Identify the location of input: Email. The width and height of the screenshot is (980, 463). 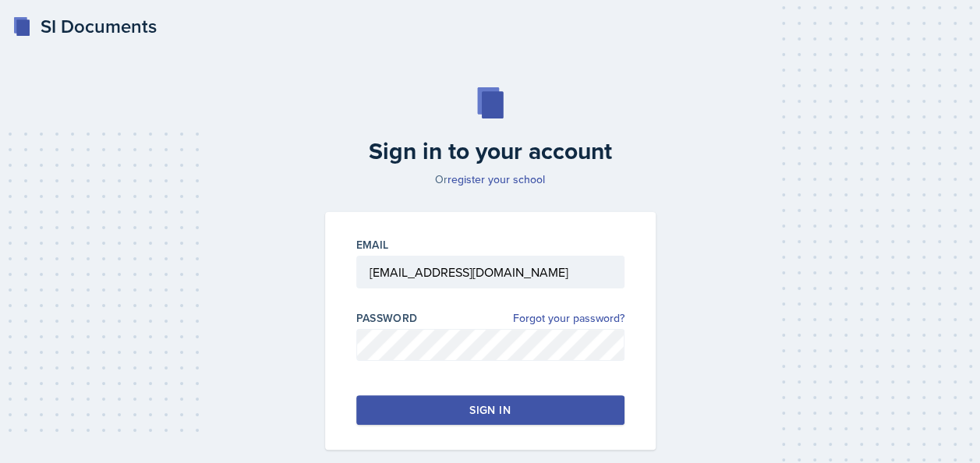
(490, 272).